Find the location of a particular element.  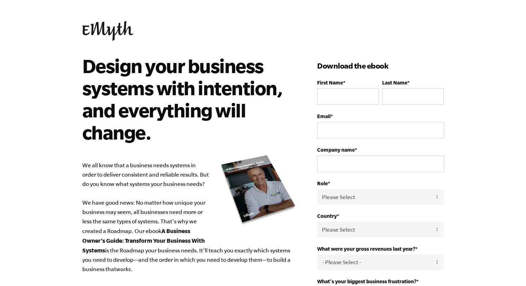

span: Role is located at coordinates (322, 183).